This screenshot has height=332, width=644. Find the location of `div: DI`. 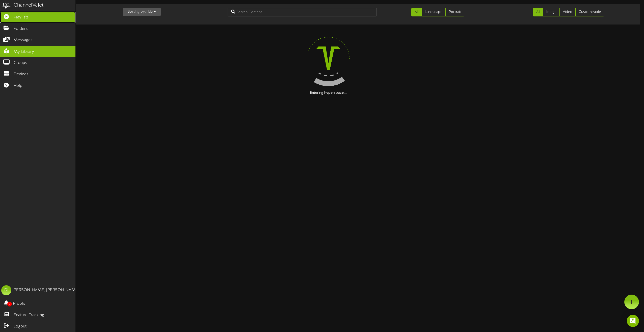

div: DI is located at coordinates (6, 290).